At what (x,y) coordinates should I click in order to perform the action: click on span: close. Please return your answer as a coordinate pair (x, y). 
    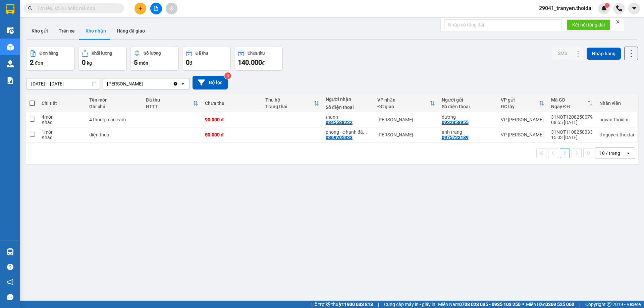
    Looking at the image, I should click on (618, 22).